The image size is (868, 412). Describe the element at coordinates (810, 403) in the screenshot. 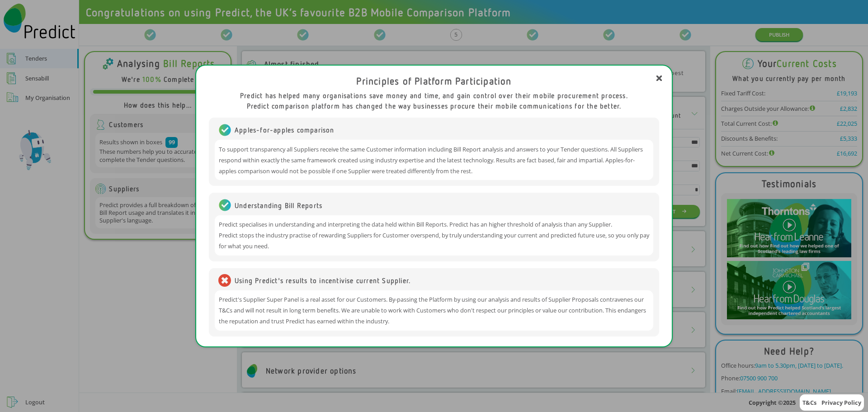

I see `a: T&Cs` at that location.